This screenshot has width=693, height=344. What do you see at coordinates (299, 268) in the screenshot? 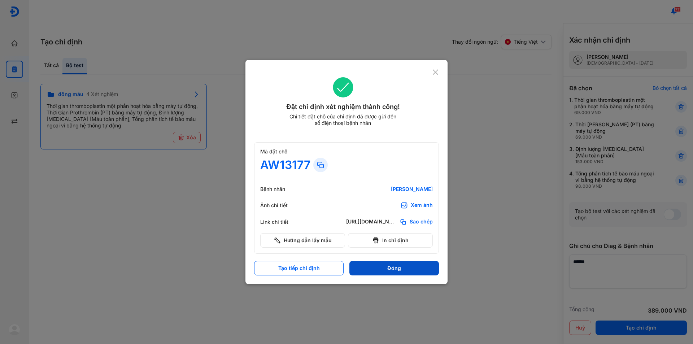
I see `button: Tạo tiếp chỉ định` at bounding box center [299, 268].